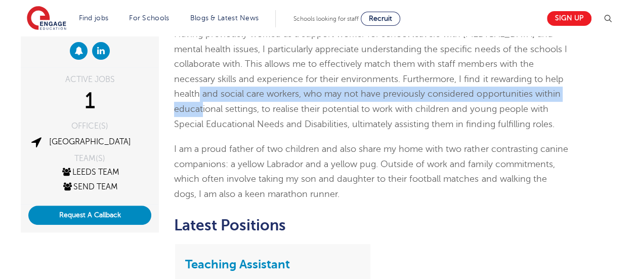  What do you see at coordinates (90, 158) in the screenshot?
I see `div: TEAM(S)` at bounding box center [90, 158].